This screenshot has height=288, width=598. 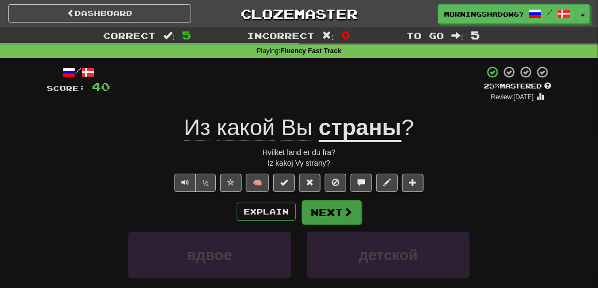 What do you see at coordinates (332, 213) in the screenshot?
I see `button: Next` at bounding box center [332, 213].